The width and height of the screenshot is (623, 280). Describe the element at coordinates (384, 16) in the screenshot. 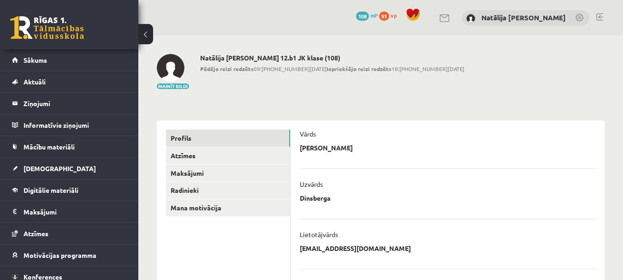

I see `span: 91` at that location.